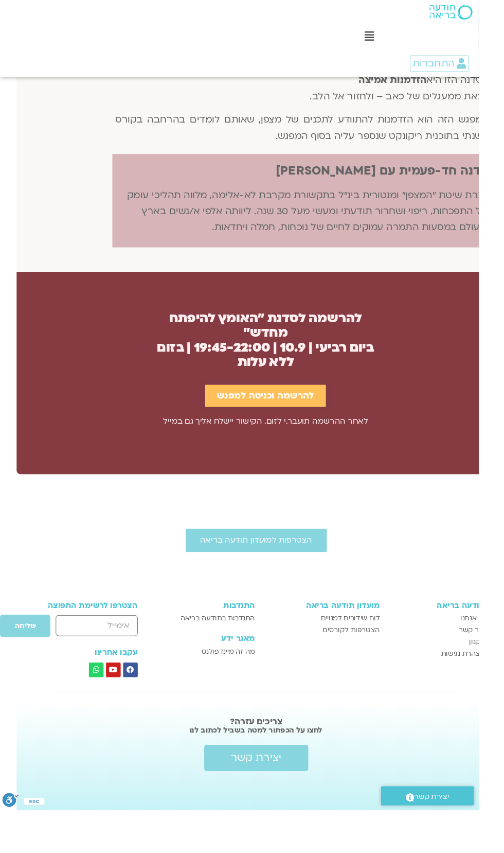 The image size is (504, 853). What do you see at coordinates (220, 686) in the screenshot?
I see `a: מה זה מיינדפולנס` at bounding box center [220, 686].